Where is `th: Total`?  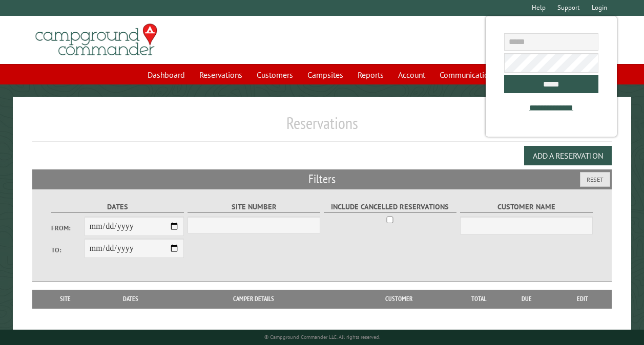 th: Total is located at coordinates (479, 299).